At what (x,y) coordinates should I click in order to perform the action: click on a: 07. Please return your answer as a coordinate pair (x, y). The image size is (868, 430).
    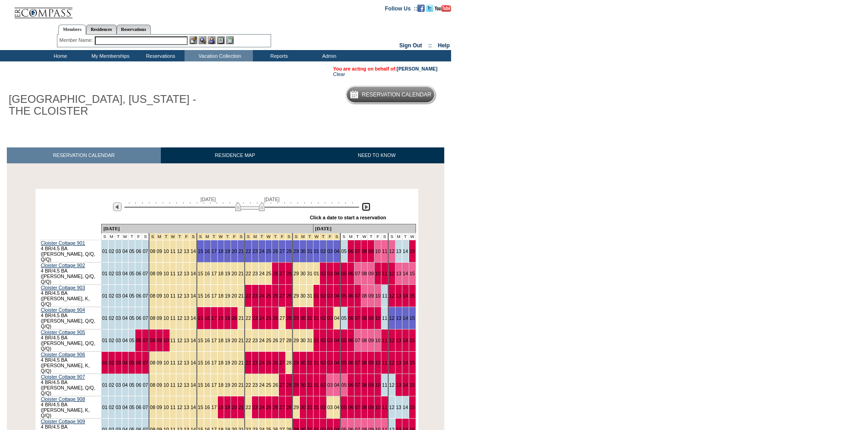
    Looking at the image, I should click on (146, 318).